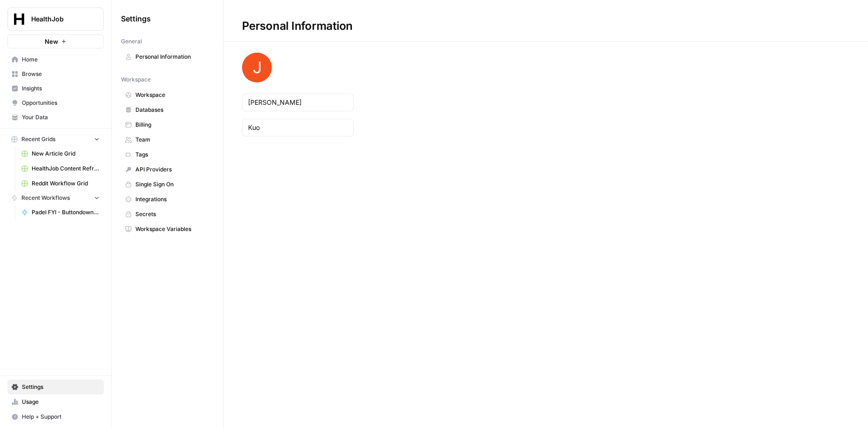 Image resolution: width=868 pixels, height=428 pixels. Describe the element at coordinates (55, 41) in the screenshot. I see `button: New` at that location.